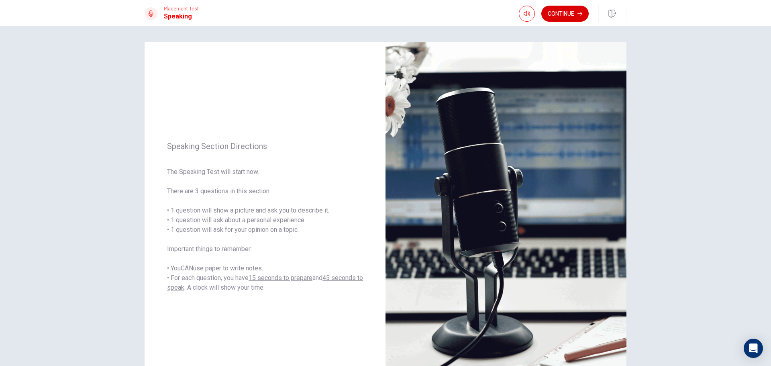 This screenshot has height=366, width=771. I want to click on h1: Speaking, so click(181, 16).